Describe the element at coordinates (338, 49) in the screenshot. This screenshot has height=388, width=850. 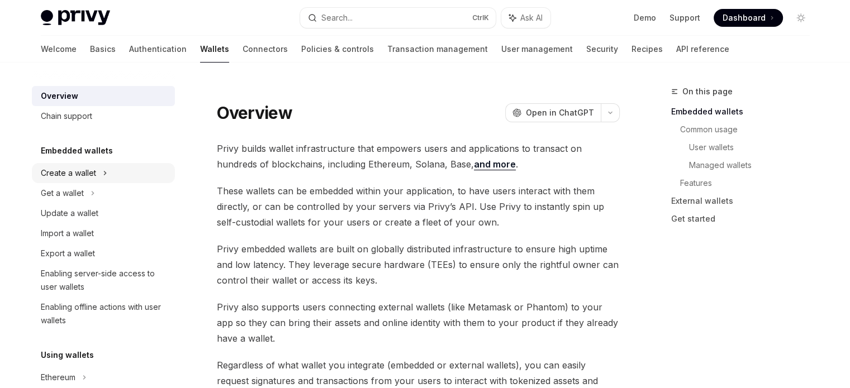
I see `a: Policies & controls` at that location.